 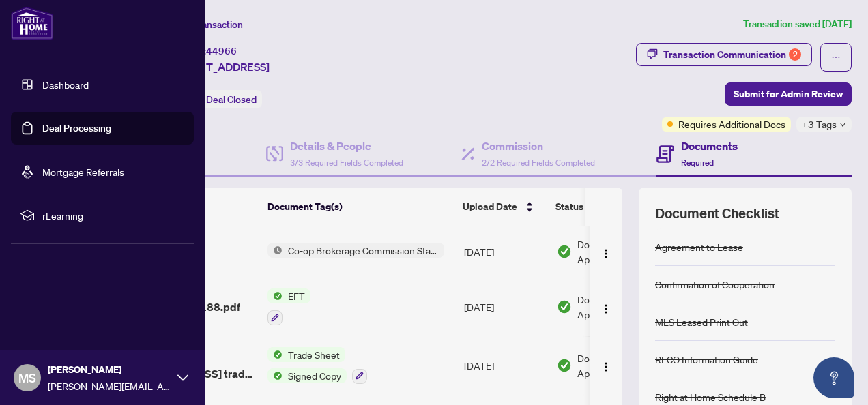 I want to click on span: Requires Additional Docs, so click(x=732, y=124).